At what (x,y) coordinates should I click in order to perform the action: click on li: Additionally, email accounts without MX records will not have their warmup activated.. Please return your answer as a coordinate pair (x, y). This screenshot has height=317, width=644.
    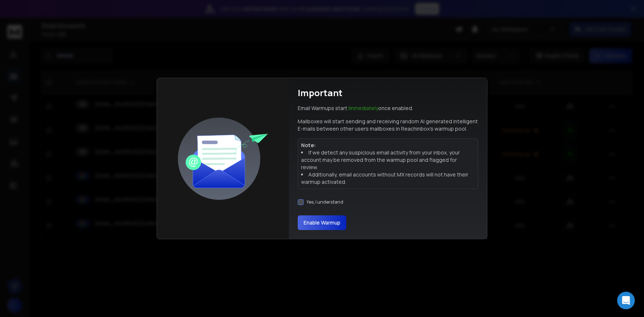
    Looking at the image, I should click on (388, 179).